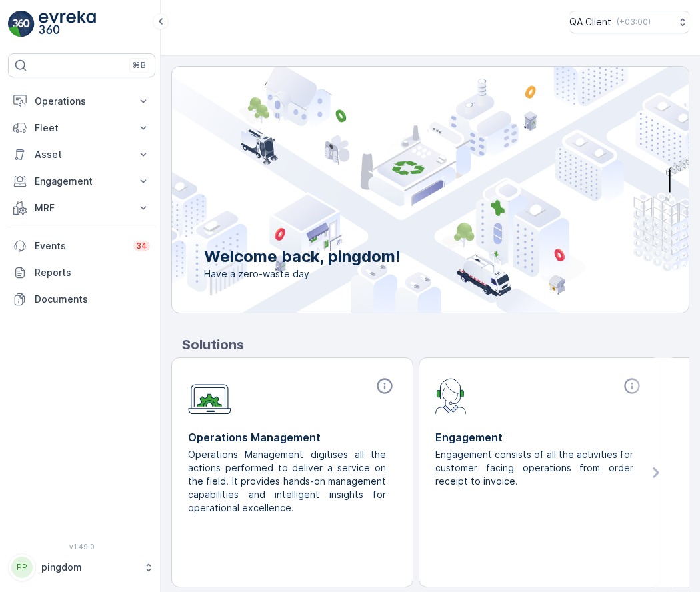 The image size is (700, 592). I want to click on p: ⌘B, so click(140, 66).